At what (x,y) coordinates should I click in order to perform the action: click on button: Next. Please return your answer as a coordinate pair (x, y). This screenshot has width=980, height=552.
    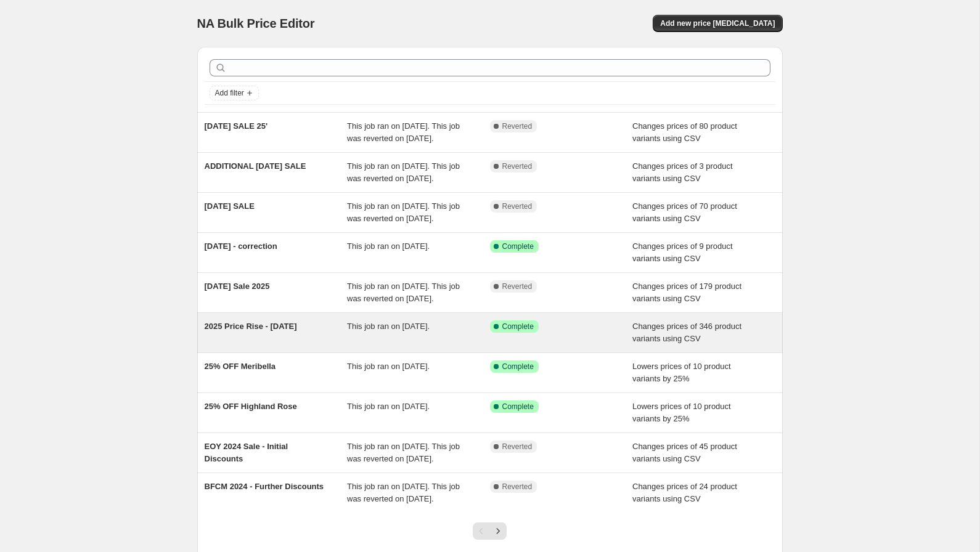
    Looking at the image, I should click on (498, 531).